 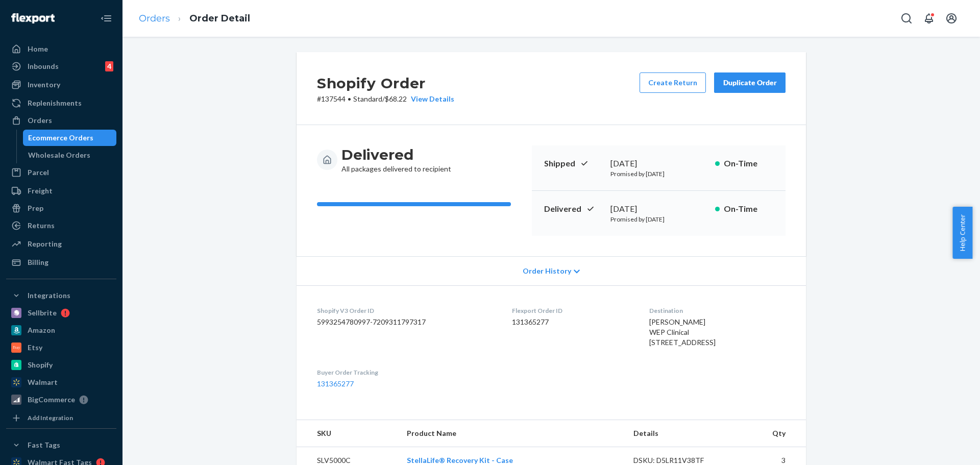 What do you see at coordinates (61, 225) in the screenshot?
I see `a: Returns` at bounding box center [61, 225].